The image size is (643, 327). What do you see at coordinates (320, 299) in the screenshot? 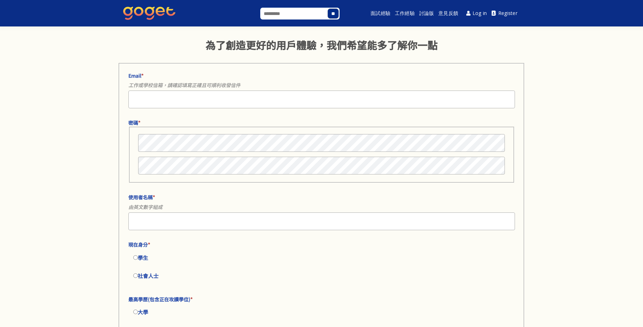
I see `label: 最高學歷(包含正在攻讀學位)` at bounding box center [320, 299].